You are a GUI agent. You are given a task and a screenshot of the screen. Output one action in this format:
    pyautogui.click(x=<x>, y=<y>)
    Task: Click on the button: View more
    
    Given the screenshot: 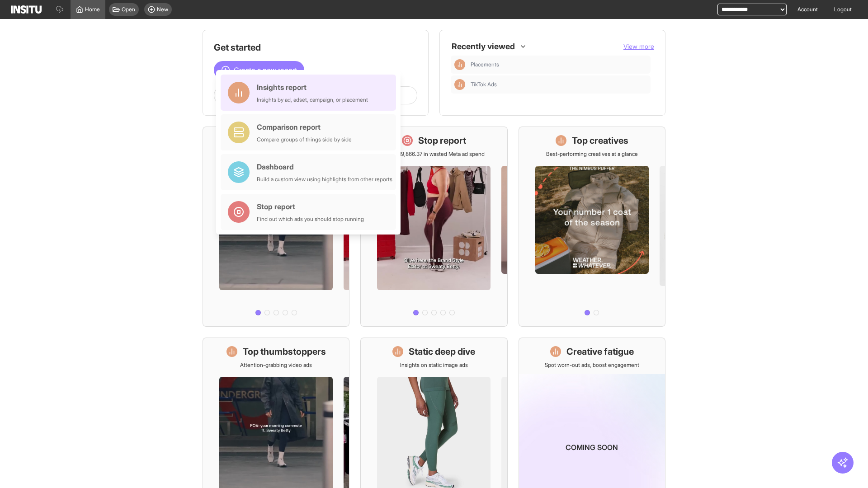 What is the action you would take?
    pyautogui.click(x=639, y=47)
    